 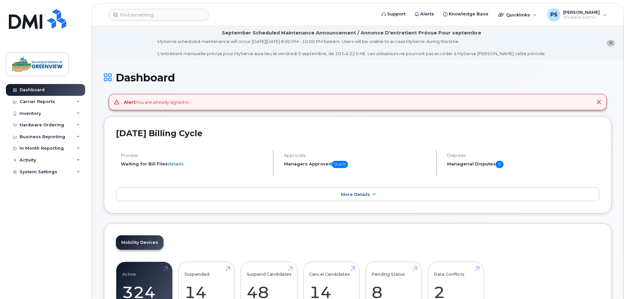 What do you see at coordinates (194, 155) in the screenshot?
I see `h4: Process` at bounding box center [194, 155].